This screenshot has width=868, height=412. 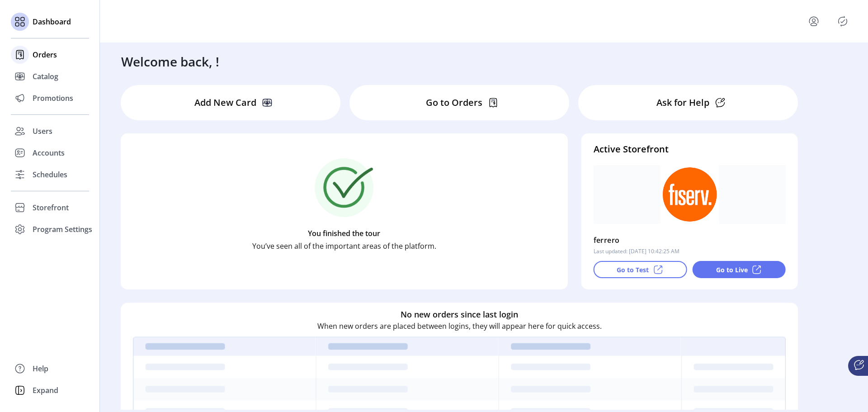 I want to click on span: Orders, so click(x=45, y=55).